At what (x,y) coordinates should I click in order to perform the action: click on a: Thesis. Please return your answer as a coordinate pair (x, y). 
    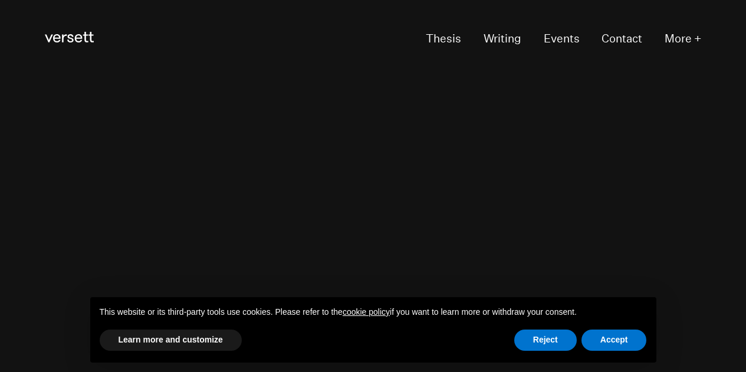
    Looking at the image, I should click on (444, 39).